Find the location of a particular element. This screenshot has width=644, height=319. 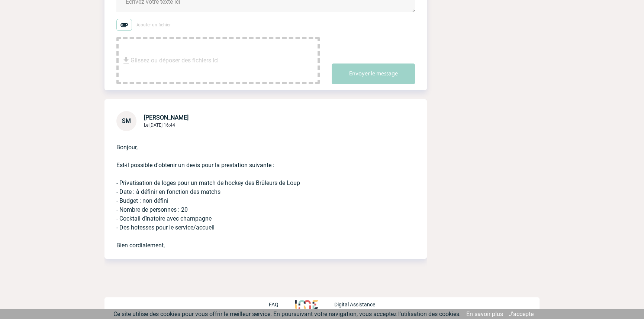

img: http://www.idealmeetingsevents.fr/ is located at coordinates (306, 305).